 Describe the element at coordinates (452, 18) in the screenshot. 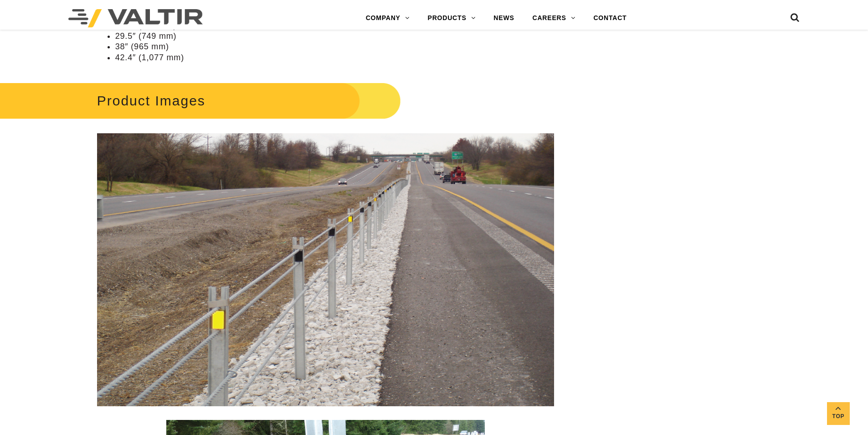

I see `a: PRODUCTS` at that location.